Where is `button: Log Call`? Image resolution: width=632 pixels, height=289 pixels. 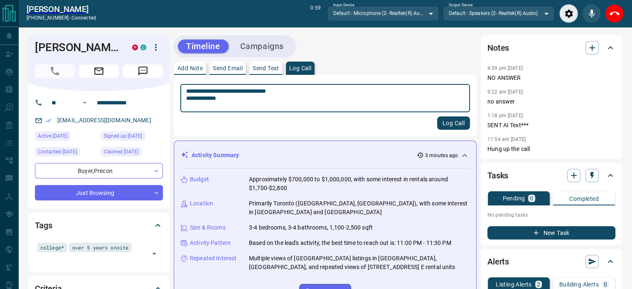
button: Log Call is located at coordinates (454, 123).